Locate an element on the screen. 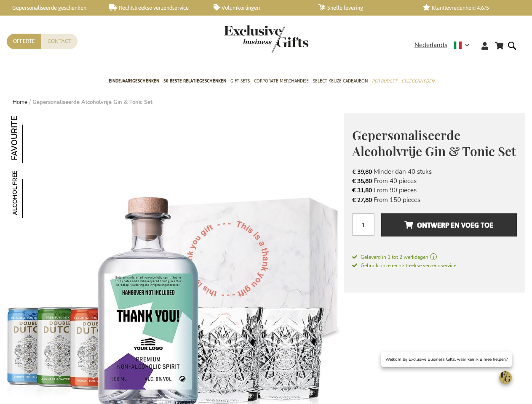 The width and height of the screenshot is (532, 404). span: € 39,80 is located at coordinates (362, 172).